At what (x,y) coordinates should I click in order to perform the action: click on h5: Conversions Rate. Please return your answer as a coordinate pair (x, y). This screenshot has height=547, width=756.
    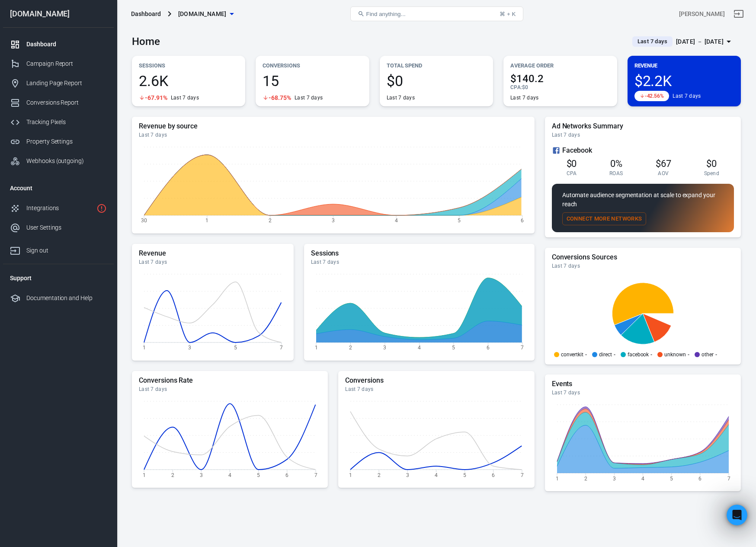
    Looking at the image, I should click on (229, 381).